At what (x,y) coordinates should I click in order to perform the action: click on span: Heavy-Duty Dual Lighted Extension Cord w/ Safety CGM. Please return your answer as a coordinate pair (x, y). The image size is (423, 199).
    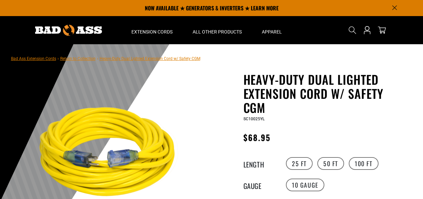
    Looking at the image, I should click on (150, 59).